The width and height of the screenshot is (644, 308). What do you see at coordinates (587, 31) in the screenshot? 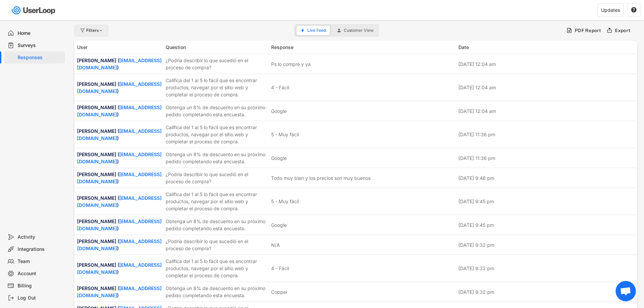
I see `div: PDF Report` at bounding box center [587, 31].